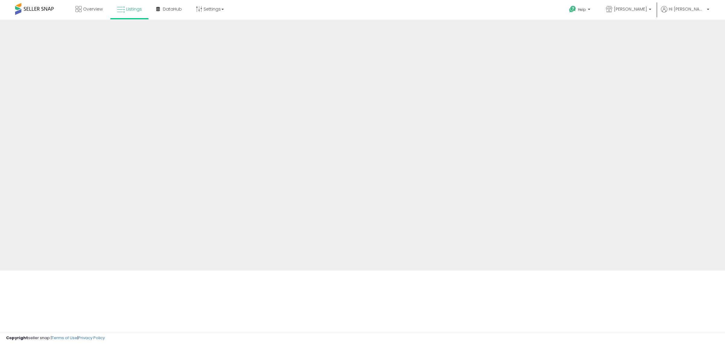 This screenshot has height=344, width=725. What do you see at coordinates (93, 9) in the screenshot?
I see `span: Overview` at bounding box center [93, 9].